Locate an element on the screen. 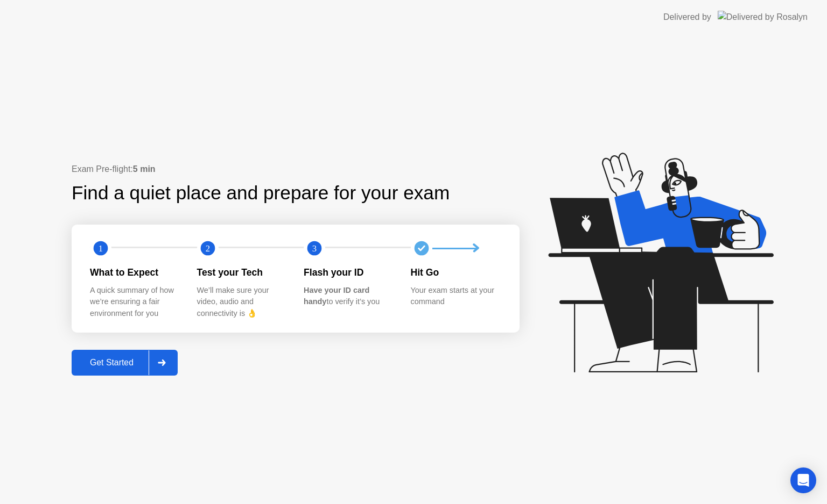  img: Delivered by Rosalyn is located at coordinates (762, 17).